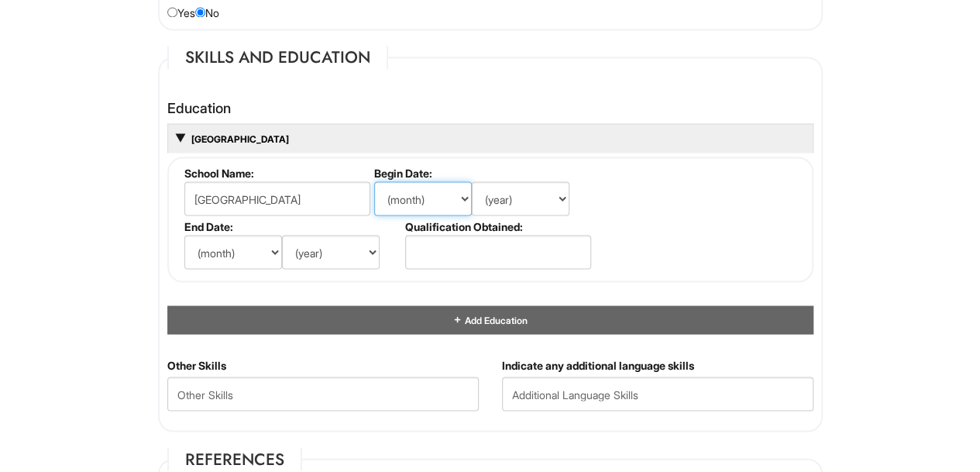  What do you see at coordinates (235, 459) in the screenshot?
I see `legend: References` at bounding box center [235, 459].